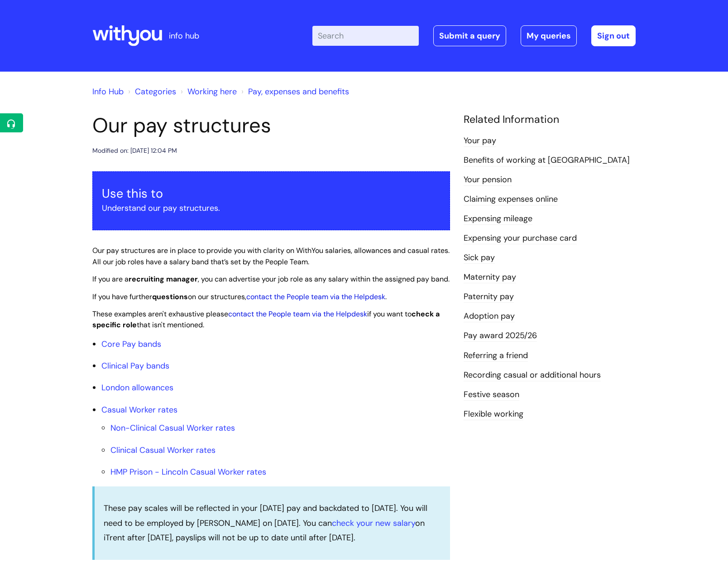 This screenshot has height=568, width=728. Describe the element at coordinates (137, 387) in the screenshot. I see `a: London allowances` at that location.